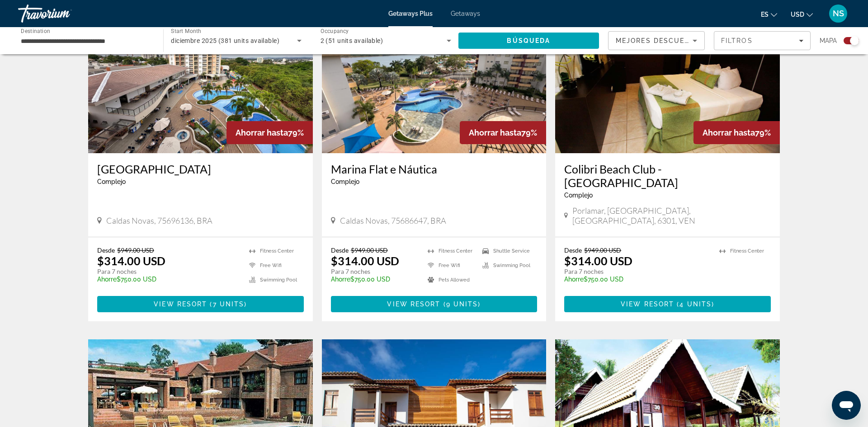 The image size is (868, 427). Describe the element at coordinates (737, 41) in the screenshot. I see `span: Filtros` at that location.